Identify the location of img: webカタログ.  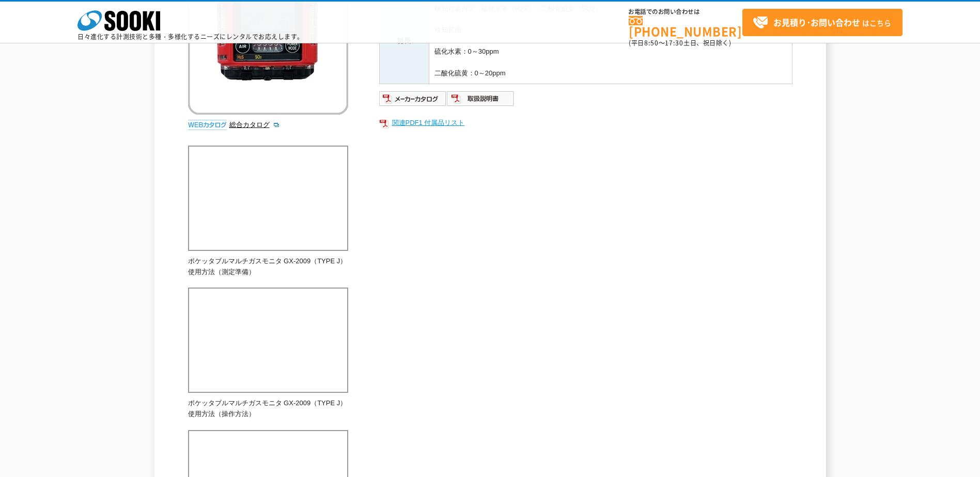
(207, 124).